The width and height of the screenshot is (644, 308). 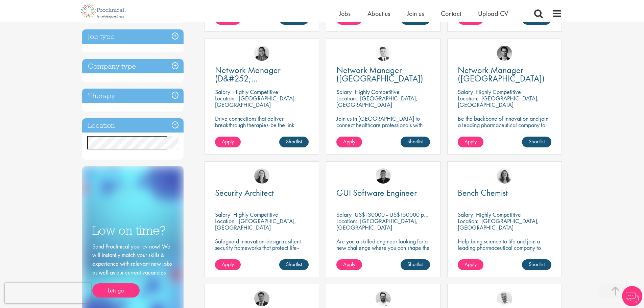 I want to click on a: Jobs, so click(x=345, y=13).